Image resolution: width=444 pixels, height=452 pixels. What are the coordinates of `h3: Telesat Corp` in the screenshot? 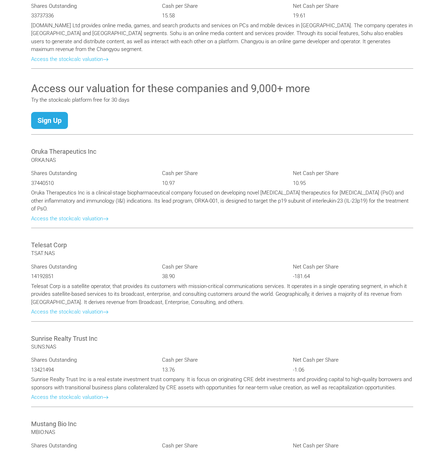 It's located at (222, 245).